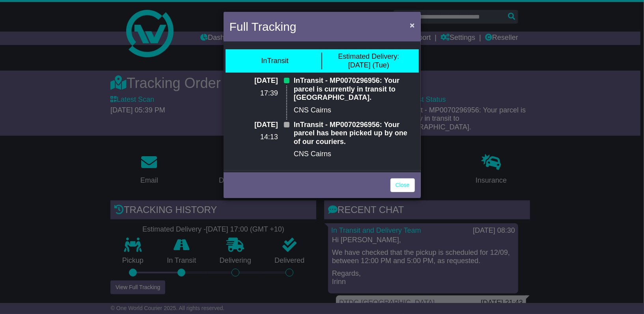 The width and height of the screenshot is (644, 314). Describe the element at coordinates (254, 138) in the screenshot. I see `p: 14:13` at that location.